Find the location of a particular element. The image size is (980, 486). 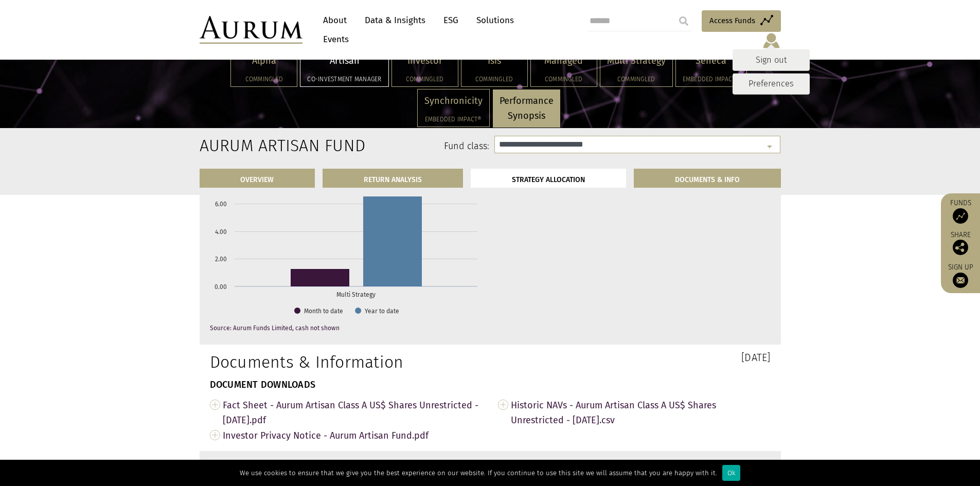

a: Funds is located at coordinates (960, 211).